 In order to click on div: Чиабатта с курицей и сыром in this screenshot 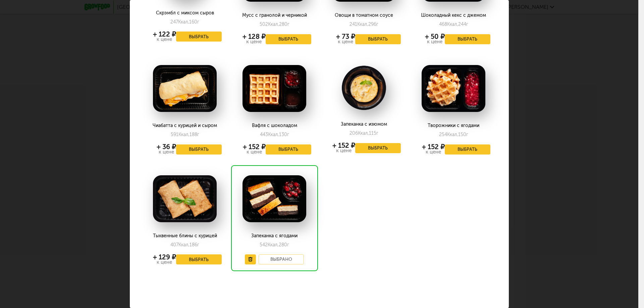, I will do `click(185, 126)`.